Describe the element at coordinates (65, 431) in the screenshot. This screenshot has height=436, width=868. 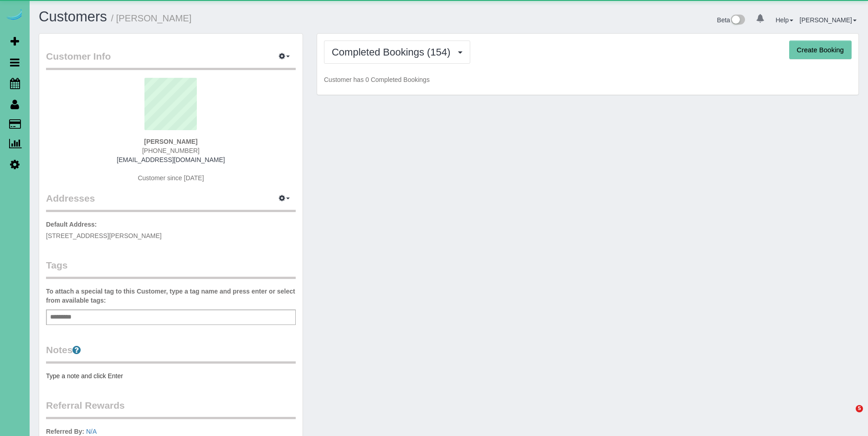
I see `label: Referred By:` at that location.